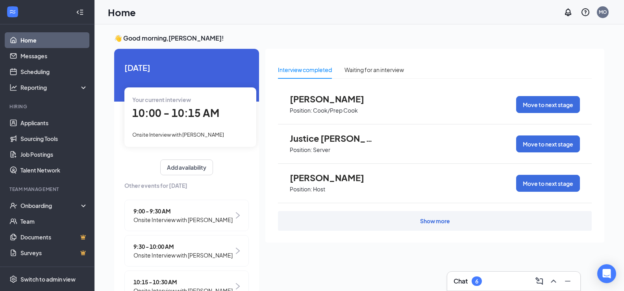 The height and width of the screenshot is (291, 624). Describe the element at coordinates (322, 150) in the screenshot. I see `p: Server` at that location.